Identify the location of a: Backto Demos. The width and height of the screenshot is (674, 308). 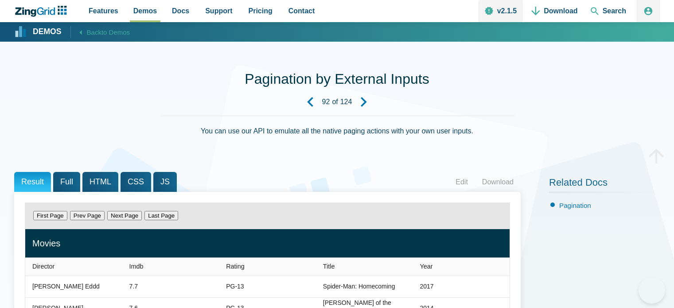
(100, 31).